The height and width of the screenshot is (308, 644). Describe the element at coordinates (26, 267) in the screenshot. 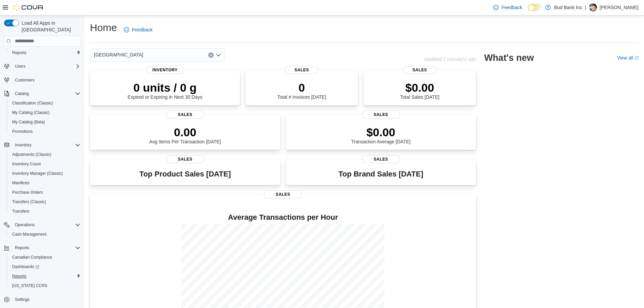

I see `a: Dashboards` at that location.